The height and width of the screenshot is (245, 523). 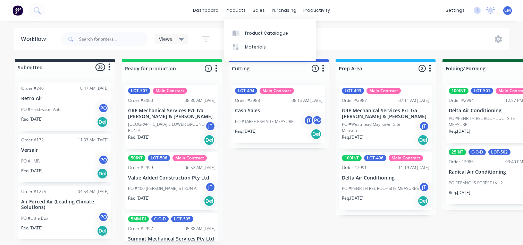 I want to click on div: 50INT, so click(x=137, y=158).